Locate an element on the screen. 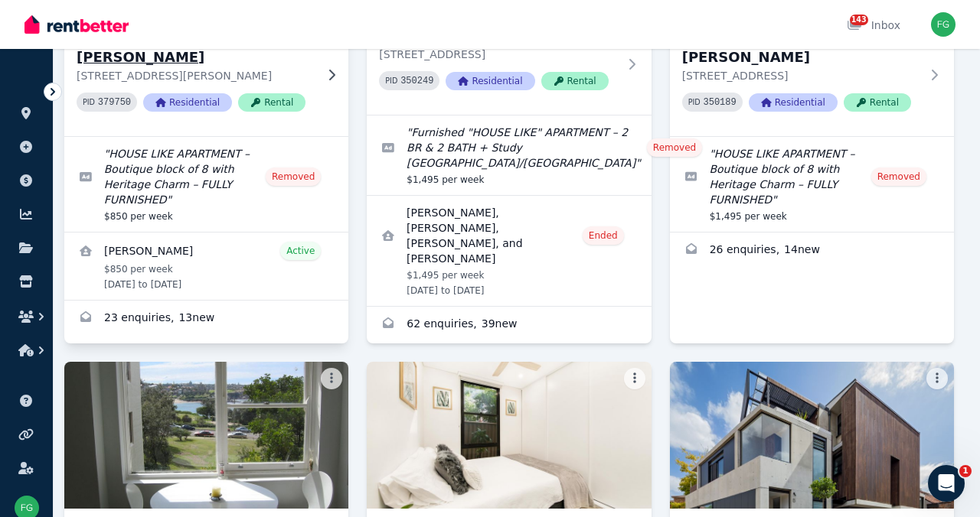  a: Enquiries for 2/29 Alison Road, Randwick is located at coordinates (812, 251).